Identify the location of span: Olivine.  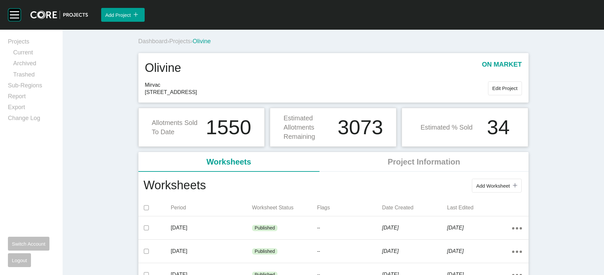
(202, 41).